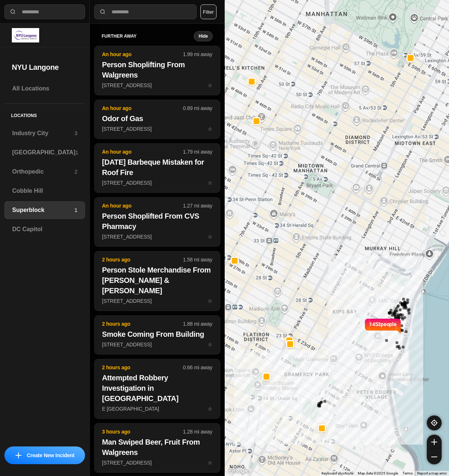  Describe the element at coordinates (76, 172) in the screenshot. I see `p: 2` at that location.